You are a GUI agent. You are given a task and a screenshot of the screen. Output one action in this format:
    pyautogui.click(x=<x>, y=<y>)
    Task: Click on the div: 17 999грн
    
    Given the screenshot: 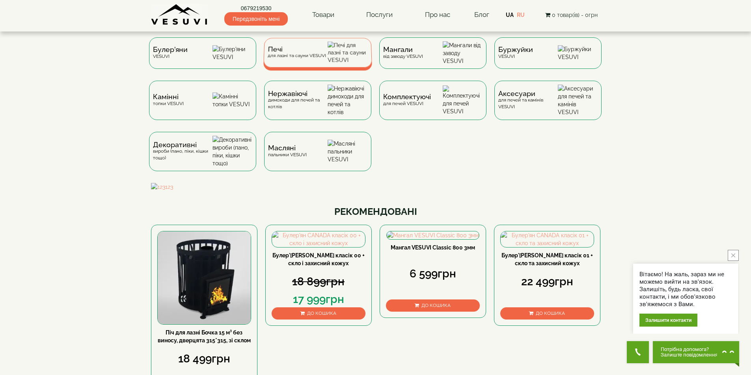 What is the action you would take?
    pyautogui.click(x=318, y=300)
    